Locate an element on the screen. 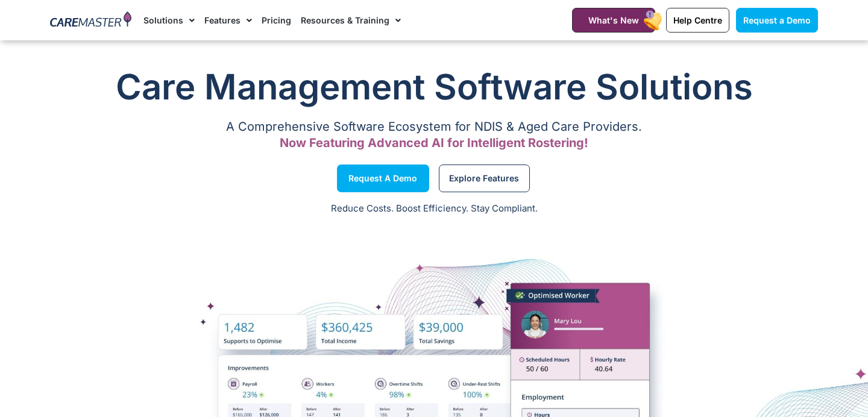 Image resolution: width=868 pixels, height=417 pixels. span: Help Centre is located at coordinates (697, 20).